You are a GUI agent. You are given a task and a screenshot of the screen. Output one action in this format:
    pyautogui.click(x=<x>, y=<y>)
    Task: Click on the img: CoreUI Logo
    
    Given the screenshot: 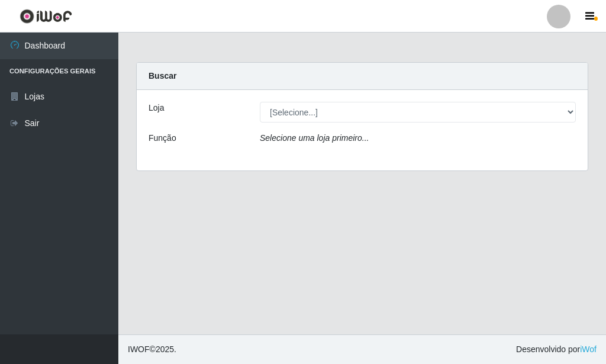 What is the action you would take?
    pyautogui.click(x=46, y=16)
    